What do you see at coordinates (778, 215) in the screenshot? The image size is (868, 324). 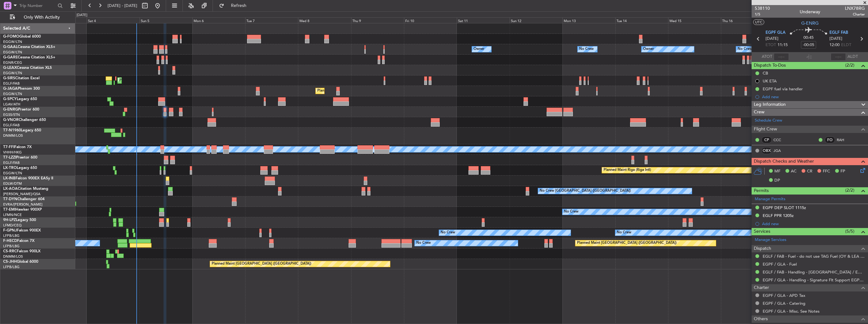 I see `div: EGLF PPR 1205z` at bounding box center [778, 215].